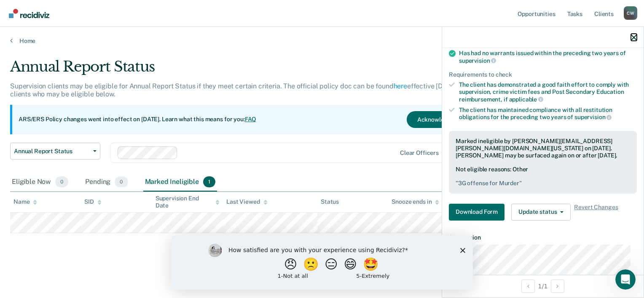  I want to click on div: Eligible Now, so click(40, 182).